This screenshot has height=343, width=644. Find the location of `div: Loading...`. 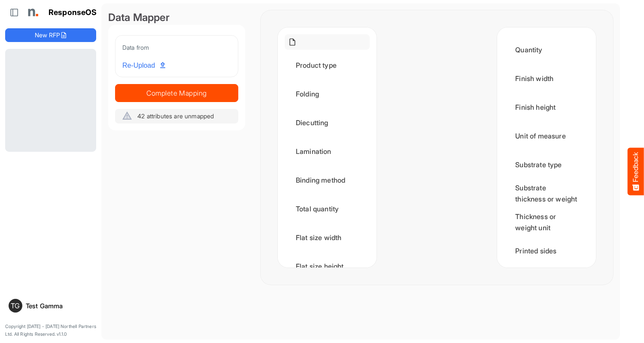

div: Loading... is located at coordinates (51, 100).